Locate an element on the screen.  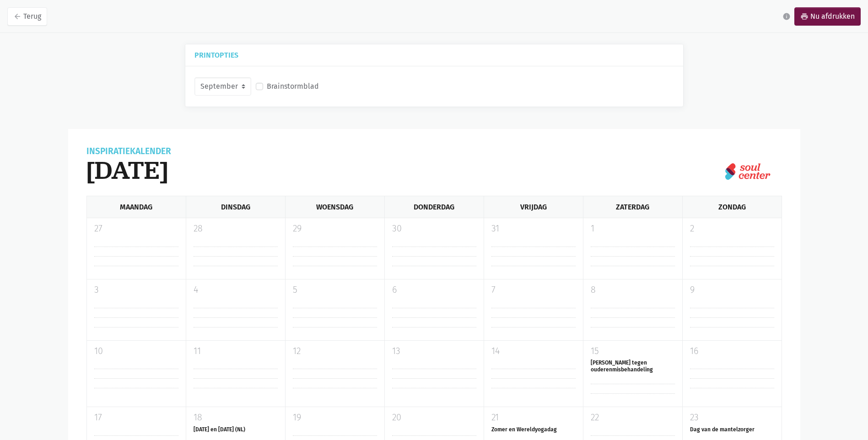
div: Donderdag is located at coordinates (434, 207).